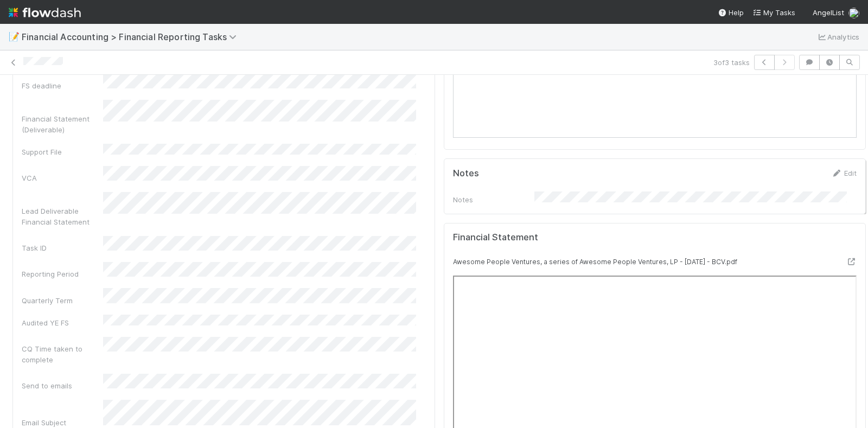  What do you see at coordinates (63, 152) in the screenshot?
I see `div: Support File` at bounding box center [63, 152].